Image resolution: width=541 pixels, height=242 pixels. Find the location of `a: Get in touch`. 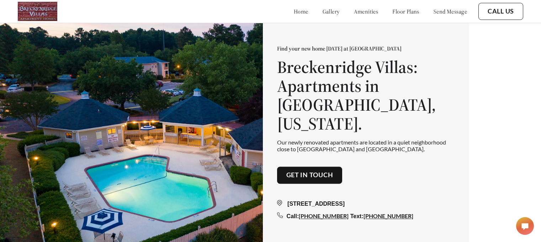

a: Get in touch is located at coordinates (310, 175).